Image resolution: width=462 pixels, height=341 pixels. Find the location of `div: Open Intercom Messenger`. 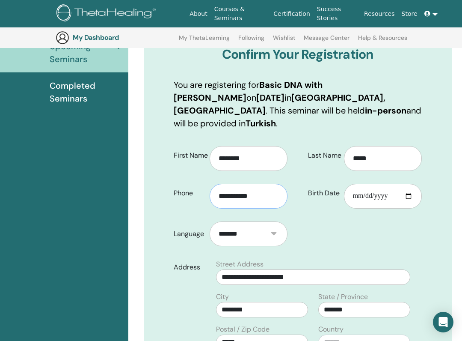

div: Open Intercom Messenger is located at coordinates (443, 322).